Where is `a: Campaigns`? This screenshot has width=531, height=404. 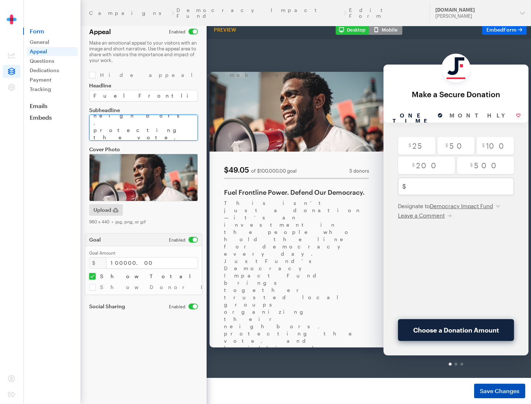
a: Campaigns is located at coordinates (129, 13).